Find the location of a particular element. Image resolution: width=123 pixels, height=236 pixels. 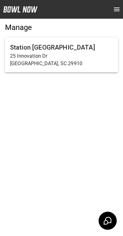

p: 25 Innovation Dr is located at coordinates (61, 56).